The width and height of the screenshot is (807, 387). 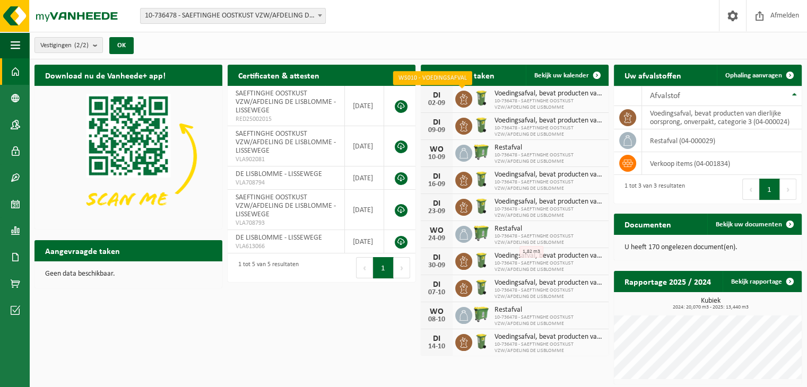 What do you see at coordinates (721, 118) in the screenshot?
I see `td: voedingsafval, bevat producten van dierlijke oorsprong, onverpakt, categorie 3 (04-000024)` at bounding box center [721, 118].